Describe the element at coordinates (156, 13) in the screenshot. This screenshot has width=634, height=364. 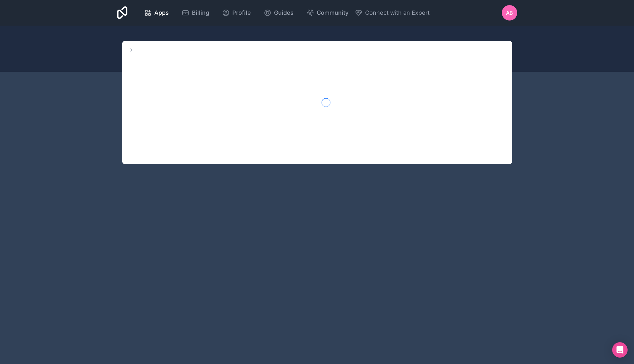
I see `a: Apps` at that location.